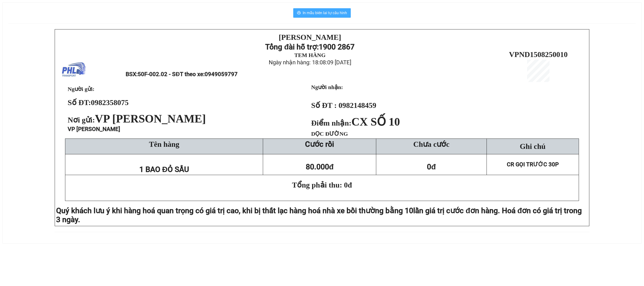  I want to click on strong: 1900 2867, so click(337, 47).